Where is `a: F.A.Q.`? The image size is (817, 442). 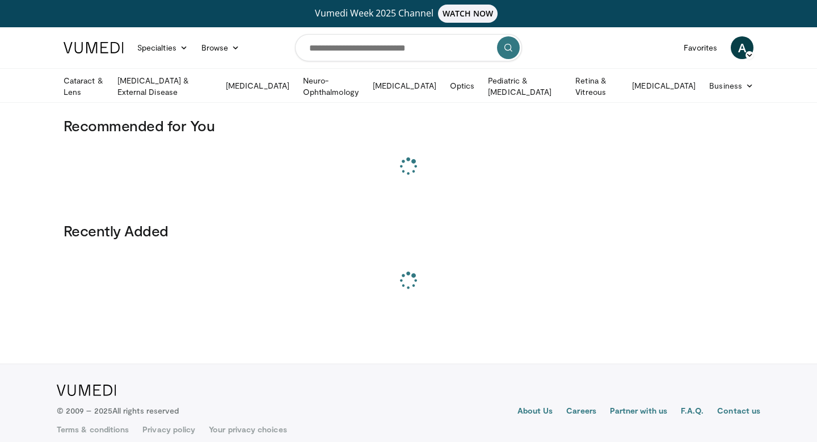
a: F.A.Q. is located at coordinates (692, 411).